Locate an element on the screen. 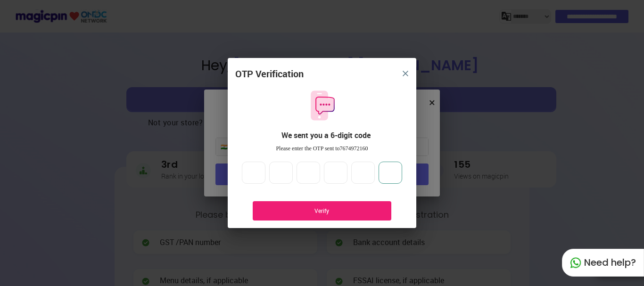 This screenshot has width=644, height=286. div: OTP Verification is located at coordinates (269, 74).